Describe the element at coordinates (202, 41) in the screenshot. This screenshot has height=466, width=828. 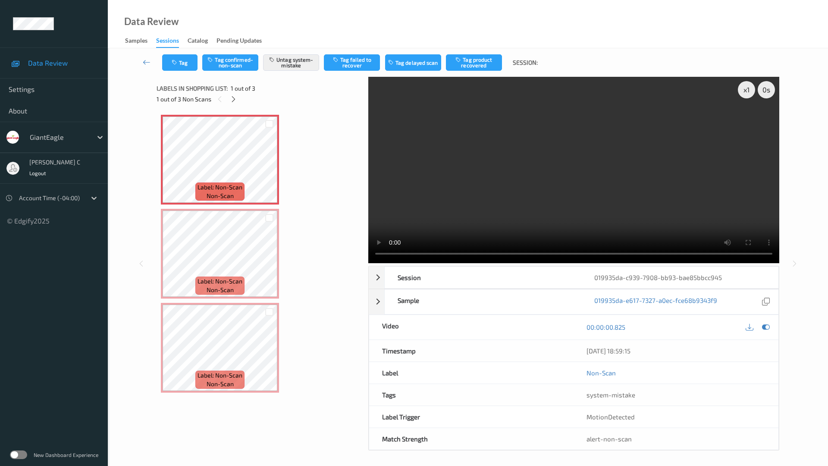
I see `a: Catalog` at that location.